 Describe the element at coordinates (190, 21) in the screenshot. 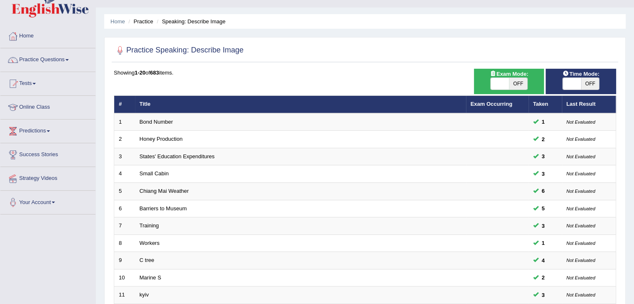

I see `li: Speaking: Describe Image` at that location.